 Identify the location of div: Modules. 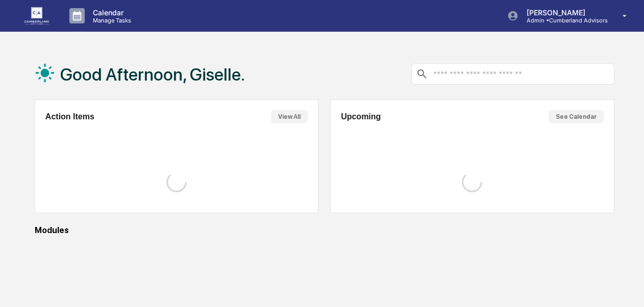
(325, 230).